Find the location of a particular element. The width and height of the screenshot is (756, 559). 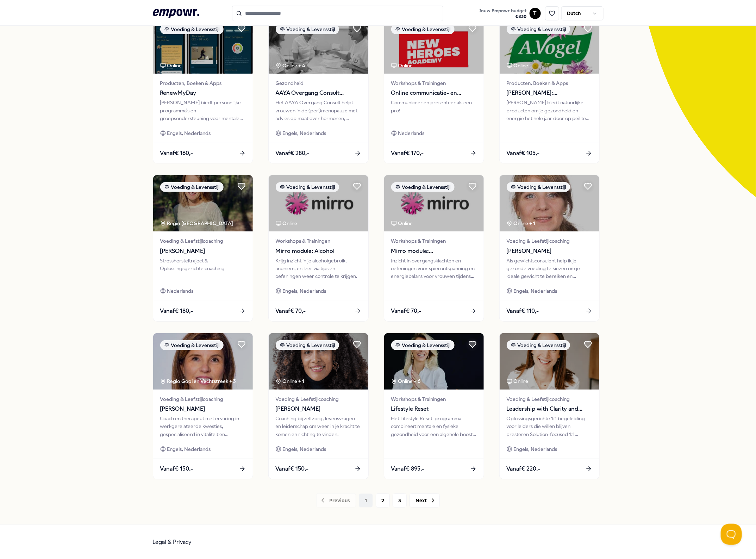

span: Vanaf € 160,- is located at coordinates (177, 153).